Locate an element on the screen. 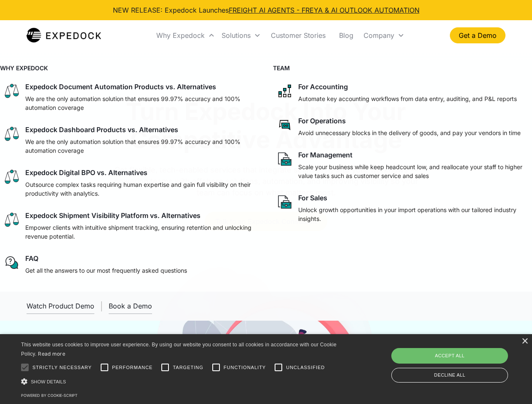  div: For Sales is located at coordinates (313, 198).